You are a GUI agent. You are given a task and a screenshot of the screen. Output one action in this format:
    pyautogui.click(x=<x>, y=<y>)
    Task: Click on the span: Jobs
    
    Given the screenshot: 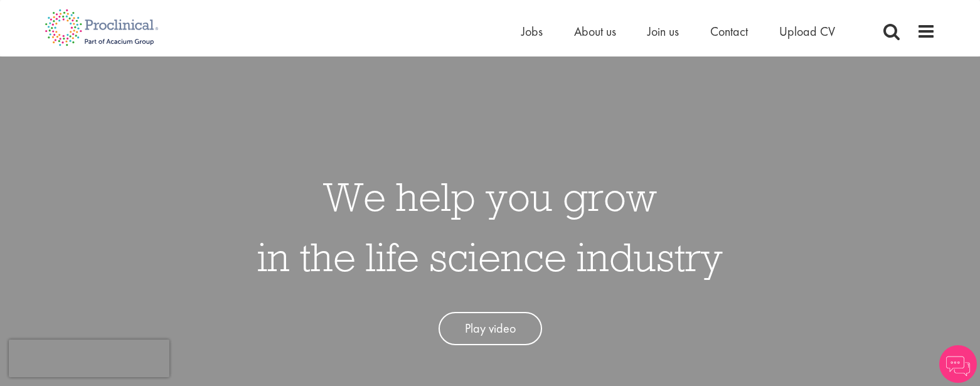 What is the action you would take?
    pyautogui.click(x=532, y=32)
    